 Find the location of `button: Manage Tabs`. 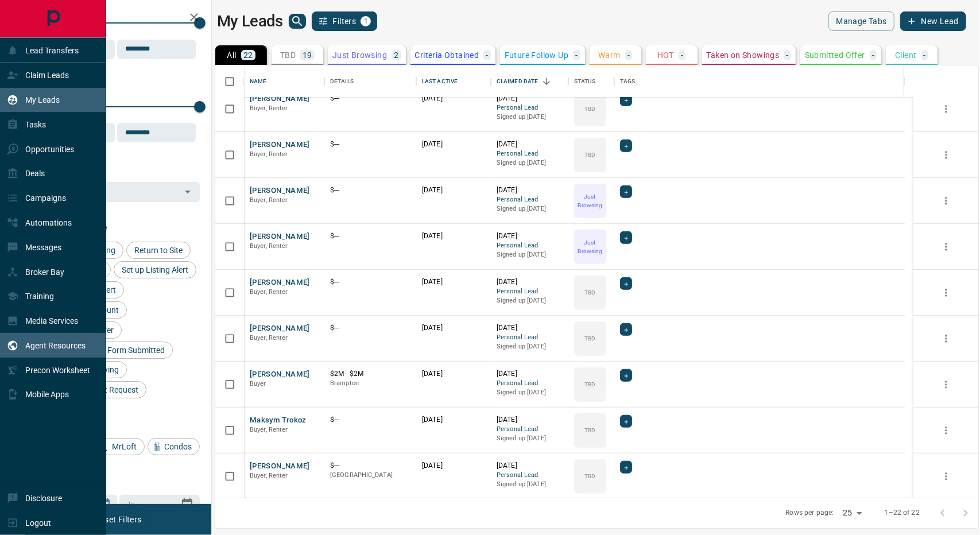

button: Manage Tabs is located at coordinates (861, 21).